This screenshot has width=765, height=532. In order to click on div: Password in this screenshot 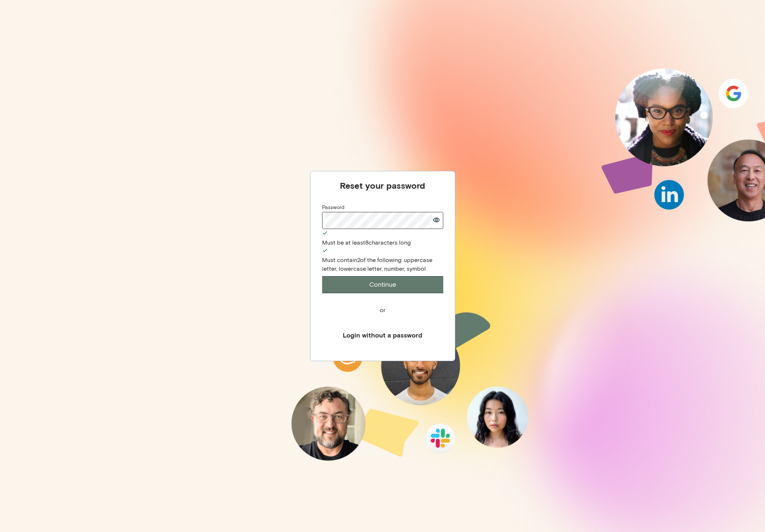, I will do `click(382, 208)`.